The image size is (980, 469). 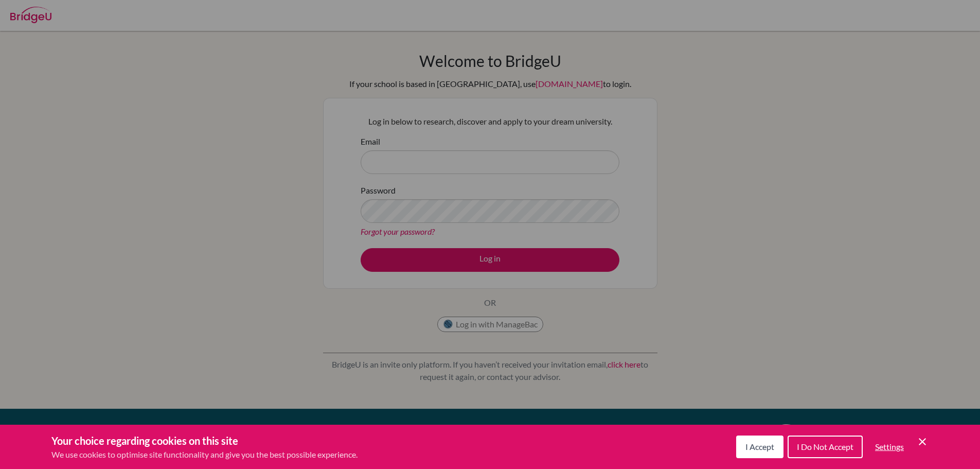 What do you see at coordinates (923, 442) in the screenshot?
I see `button: Save and close` at bounding box center [923, 442].